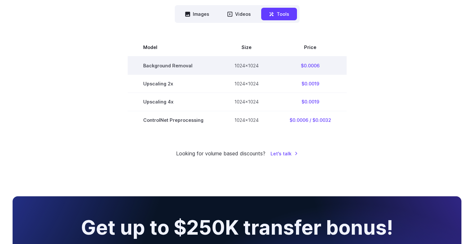  What do you see at coordinates (173, 102) in the screenshot?
I see `td: Upscaling 4x` at bounding box center [173, 102].